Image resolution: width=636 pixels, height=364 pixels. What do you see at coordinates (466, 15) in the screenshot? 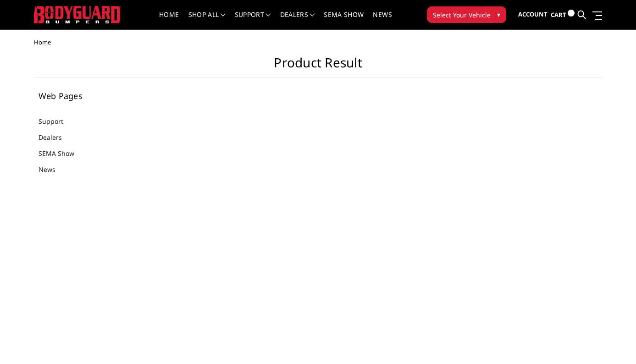
I see `button: Select Your Vehicle` at bounding box center [466, 15].